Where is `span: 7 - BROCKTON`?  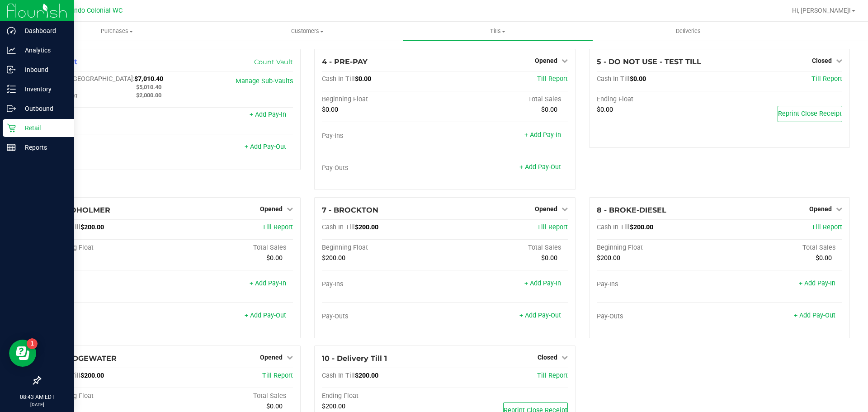 span: 7 - BROCKTON is located at coordinates (350, 210).